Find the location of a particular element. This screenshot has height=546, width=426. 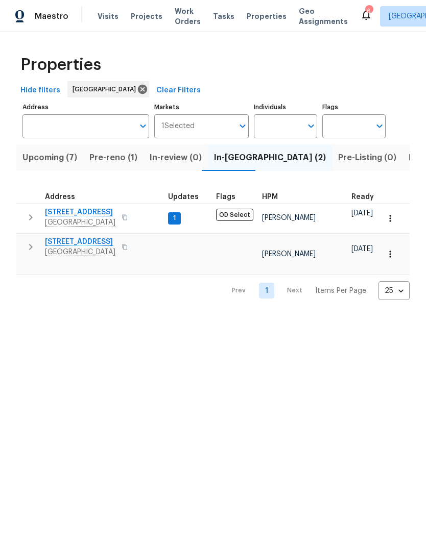

span: Pre-Listing (0) is located at coordinates (367, 158).